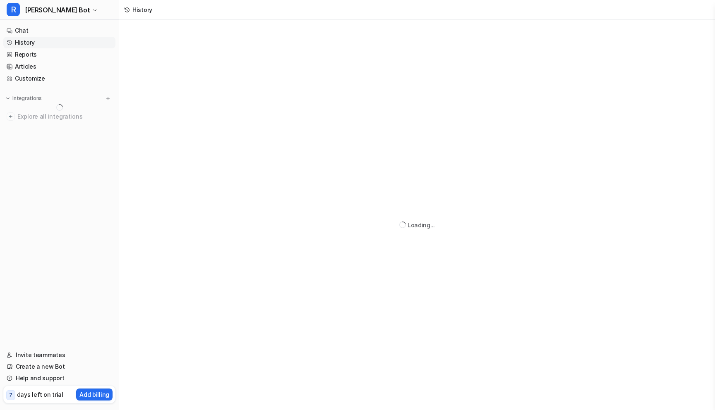 This screenshot has height=410, width=715. I want to click on a: Create a new Bot, so click(59, 367).